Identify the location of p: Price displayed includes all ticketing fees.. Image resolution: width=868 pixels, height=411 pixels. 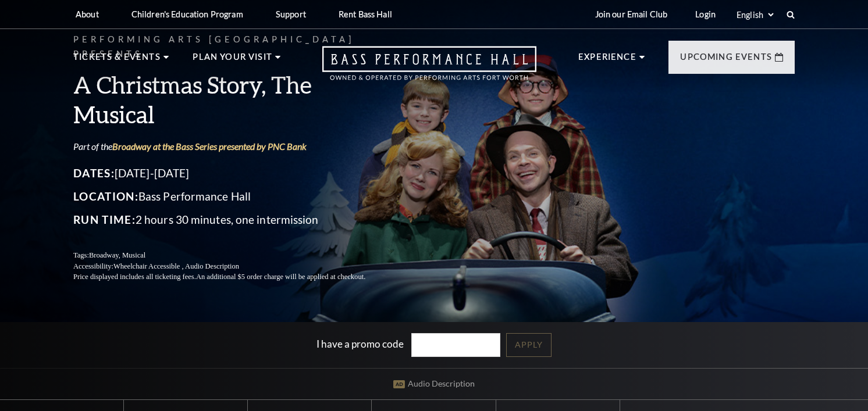
(233, 277).